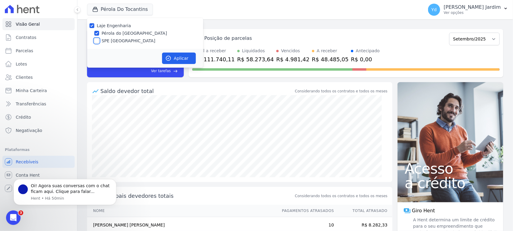 This screenshot has height=231, width=513. Describe the element at coordinates (291, 51) in the screenshot. I see `div: Vencidos` at that location.